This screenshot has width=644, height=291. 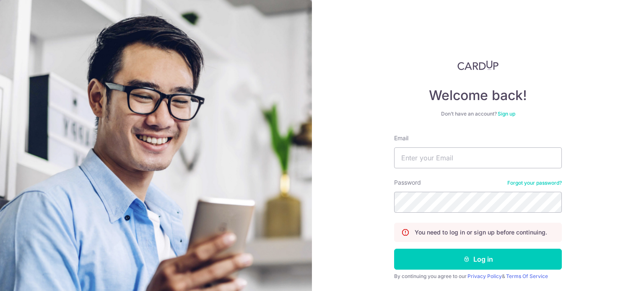 I want to click on div: By continuing you agree to our &, so click(x=478, y=277).